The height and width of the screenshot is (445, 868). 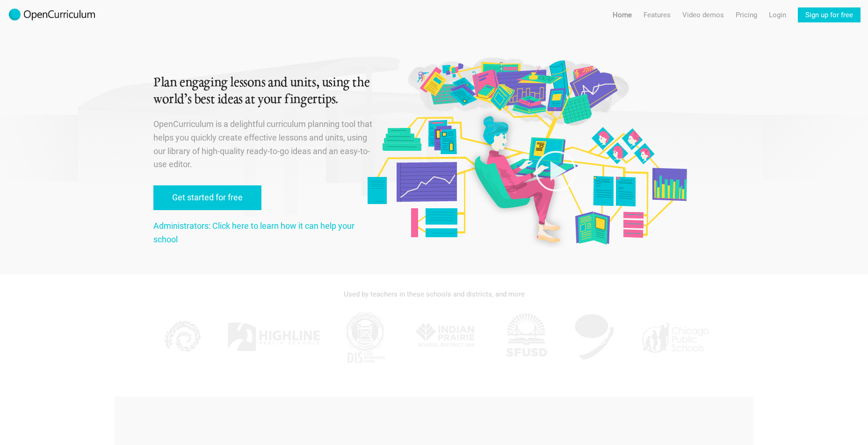 I want to click on img: AGK.jpg, so click(x=594, y=338).